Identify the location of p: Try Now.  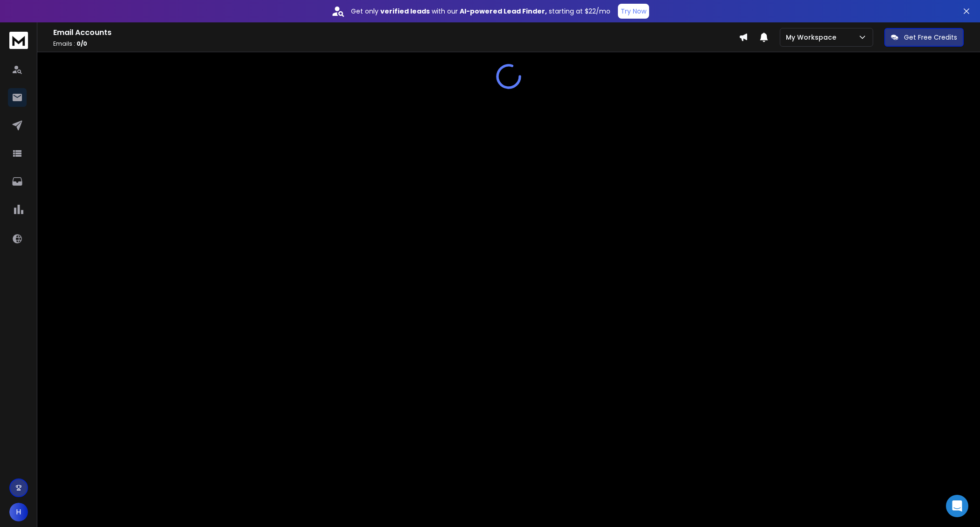
(633, 11).